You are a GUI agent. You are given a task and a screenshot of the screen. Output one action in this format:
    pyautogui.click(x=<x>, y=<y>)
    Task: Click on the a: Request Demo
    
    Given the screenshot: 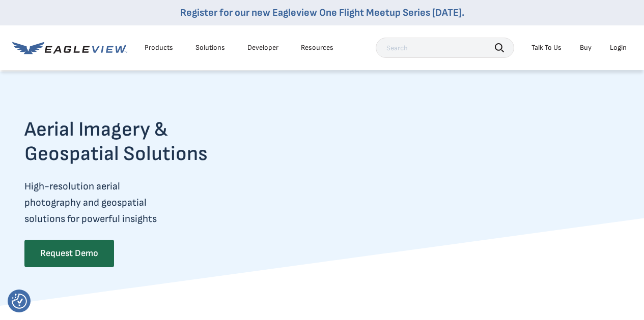 What is the action you would take?
    pyautogui.click(x=69, y=253)
    